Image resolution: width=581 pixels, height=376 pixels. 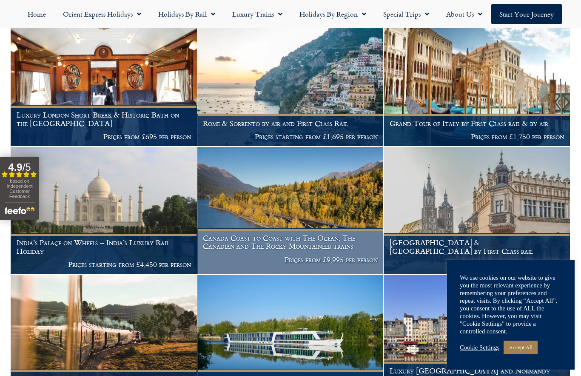 What do you see at coordinates (104, 211) in the screenshot?
I see `a: India’s Palace on Wheels – India’s Luxury Rail Holiday Prices starting from £4,450 per person` at bounding box center [104, 211].